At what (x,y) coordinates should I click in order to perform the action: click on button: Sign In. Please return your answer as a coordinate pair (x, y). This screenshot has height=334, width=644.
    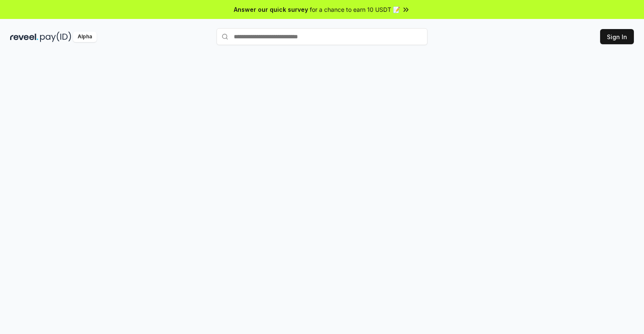
    Looking at the image, I should click on (617, 37).